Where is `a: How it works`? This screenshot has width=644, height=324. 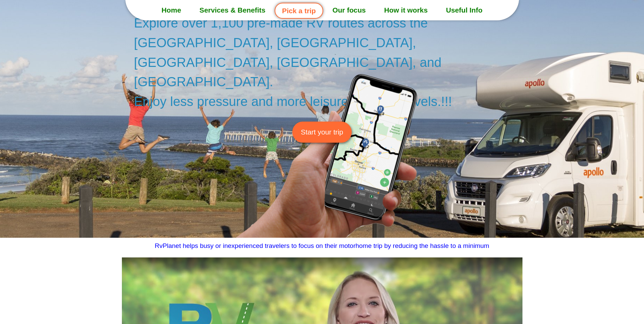 a: How it works is located at coordinates (406, 10).